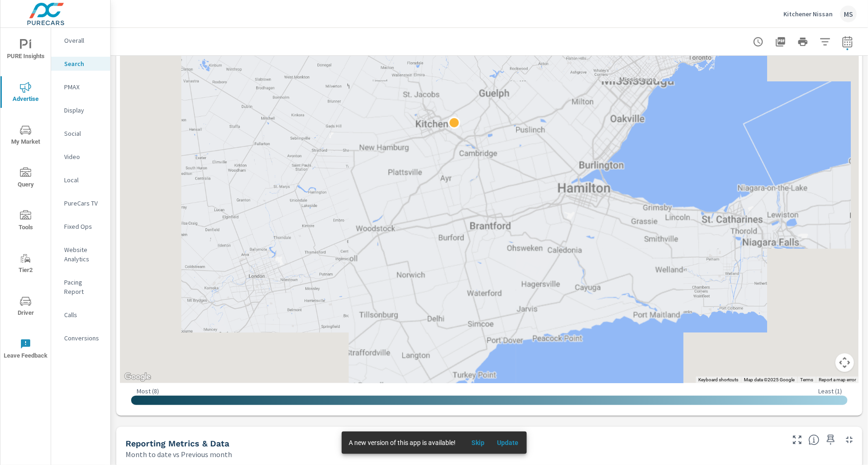 The width and height of the screenshot is (868, 465). What do you see at coordinates (25, 264) in the screenshot?
I see `span: Tier2` at bounding box center [25, 264].